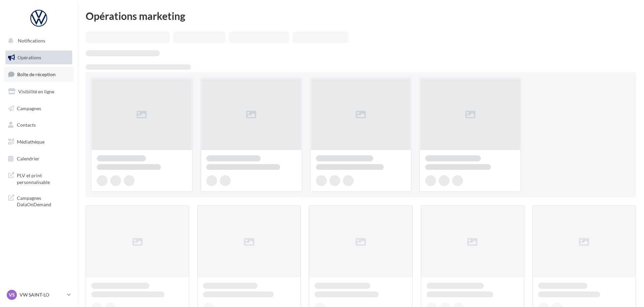  What do you see at coordinates (43, 201) in the screenshot?
I see `span: Campagnes DataOnDemand` at bounding box center [43, 201].